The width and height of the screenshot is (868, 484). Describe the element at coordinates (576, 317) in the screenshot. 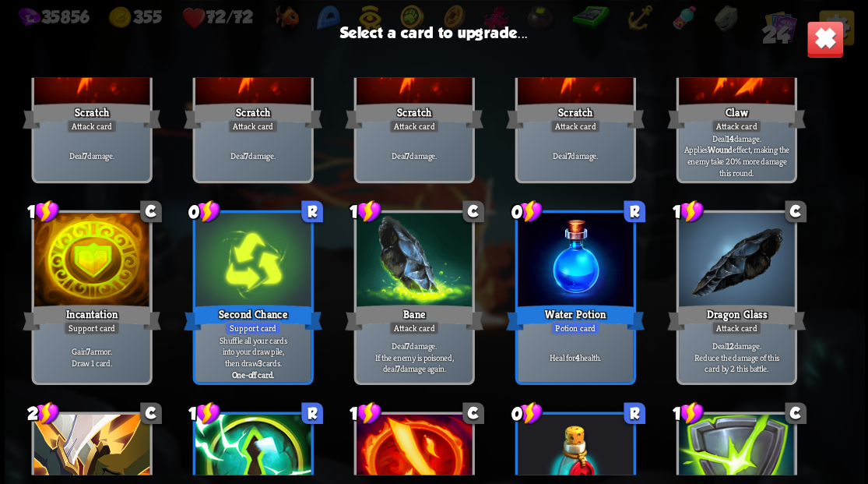

I see `div: Water Potion` at that location.